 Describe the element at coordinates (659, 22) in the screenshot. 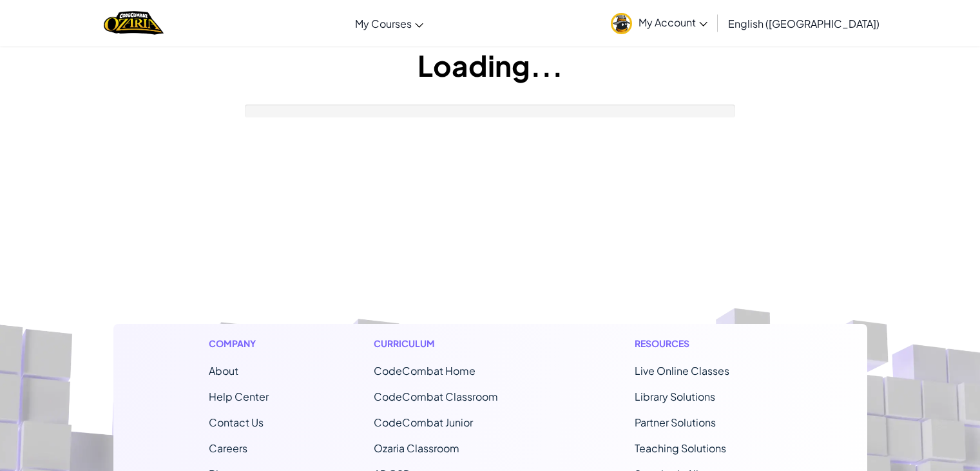

I see `a: My Account` at that location.